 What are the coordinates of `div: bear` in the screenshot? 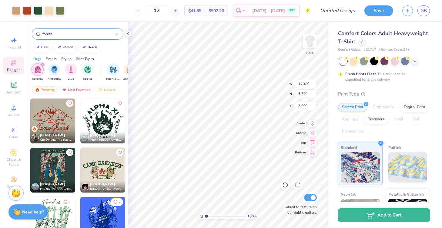 It's located at (45, 47).